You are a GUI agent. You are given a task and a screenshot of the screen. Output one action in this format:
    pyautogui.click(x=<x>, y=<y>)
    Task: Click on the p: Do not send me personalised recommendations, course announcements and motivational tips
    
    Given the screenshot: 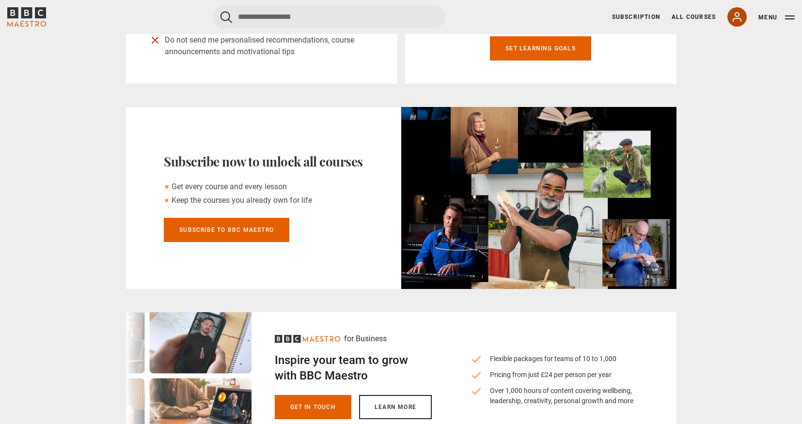 What is the action you would take?
    pyautogui.click(x=269, y=46)
    